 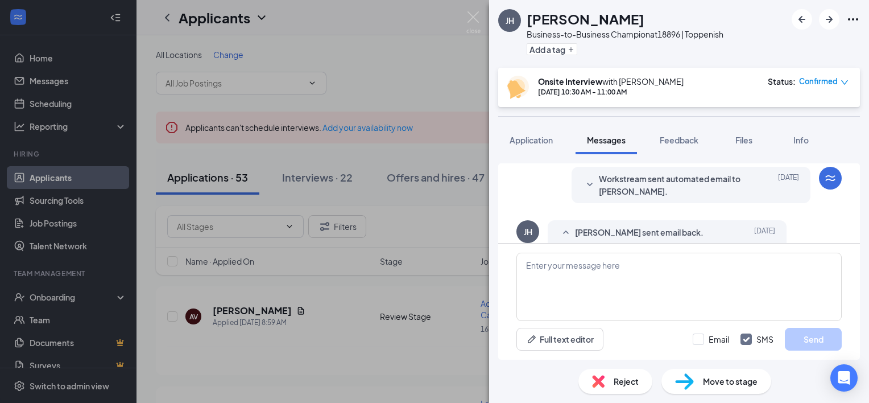 What do you see at coordinates (801, 140) in the screenshot?
I see `span: Info` at bounding box center [801, 140].